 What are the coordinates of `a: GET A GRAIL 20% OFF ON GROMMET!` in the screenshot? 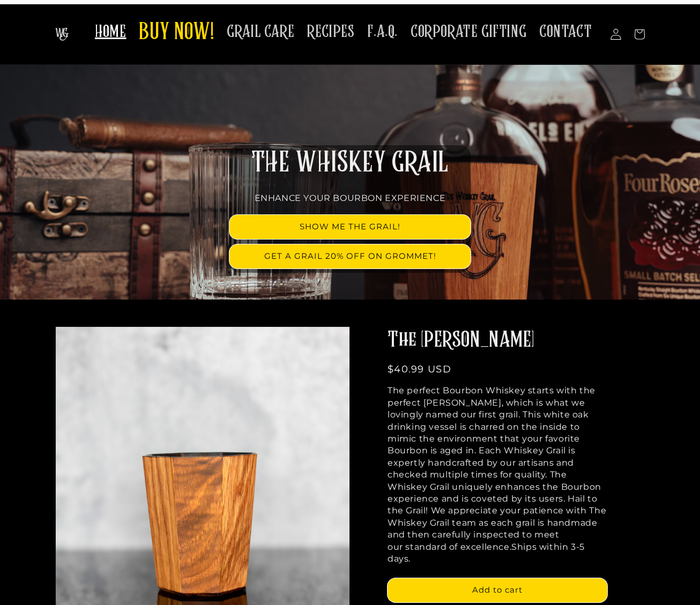 It's located at (350, 256).